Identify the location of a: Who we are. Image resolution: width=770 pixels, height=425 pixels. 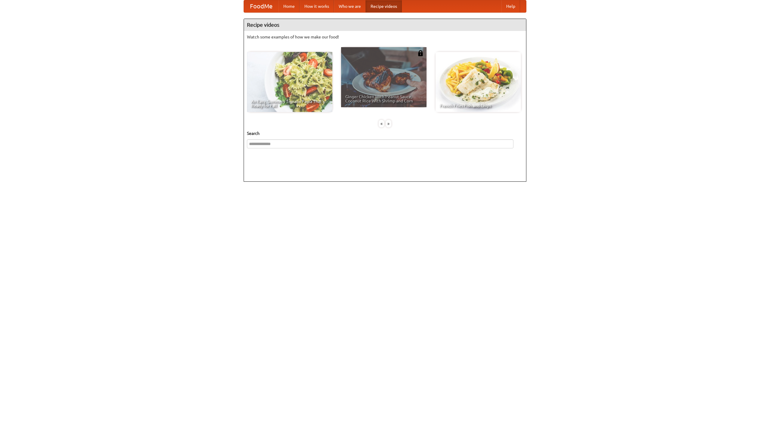
(350, 6).